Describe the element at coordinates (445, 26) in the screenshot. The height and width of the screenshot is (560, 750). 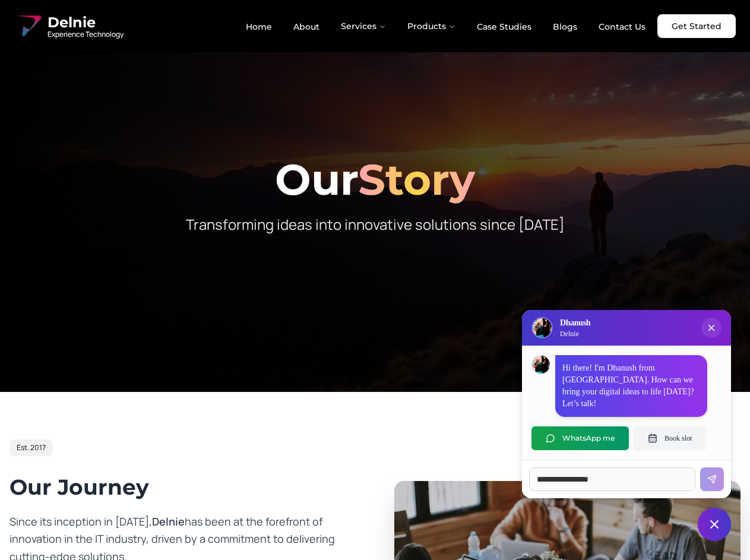
I see `nav: Main` at that location.